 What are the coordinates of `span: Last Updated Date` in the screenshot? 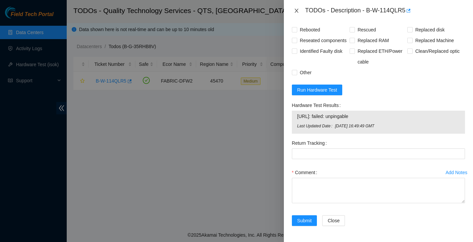 It's located at (316, 126).